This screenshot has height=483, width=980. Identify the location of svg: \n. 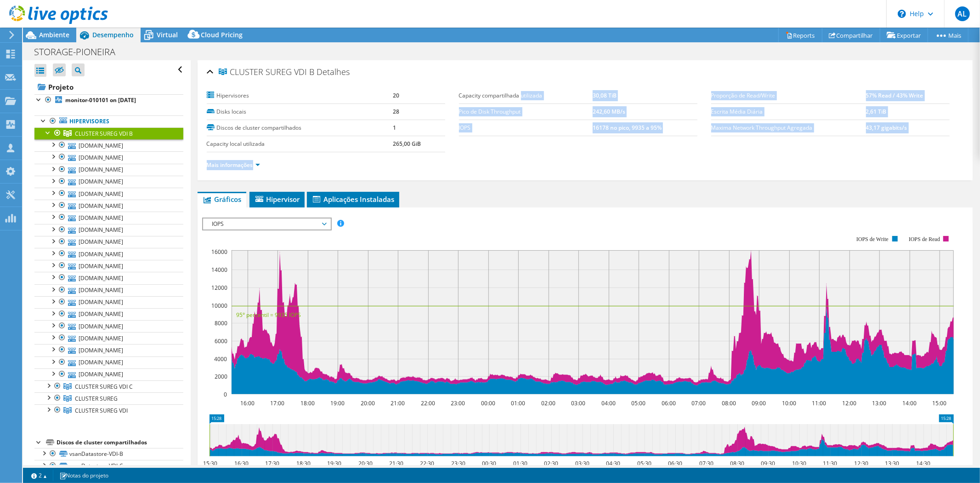
(902, 14).